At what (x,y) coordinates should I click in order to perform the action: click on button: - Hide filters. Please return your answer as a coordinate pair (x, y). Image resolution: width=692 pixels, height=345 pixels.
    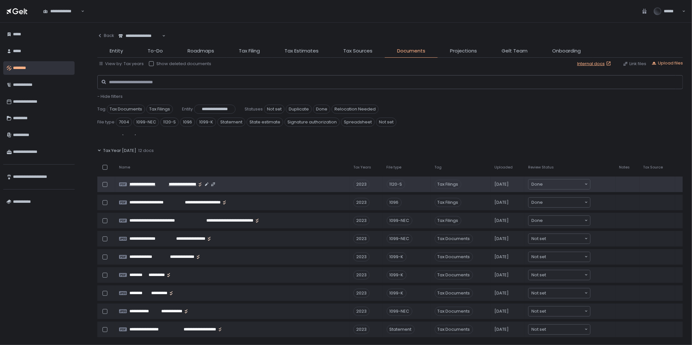
    Looking at the image, I should click on (110, 97).